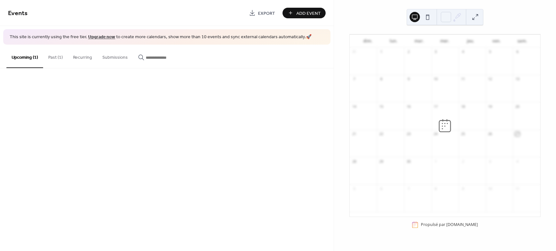  Describe the element at coordinates (517, 79) in the screenshot. I see `div: 13` at that location.